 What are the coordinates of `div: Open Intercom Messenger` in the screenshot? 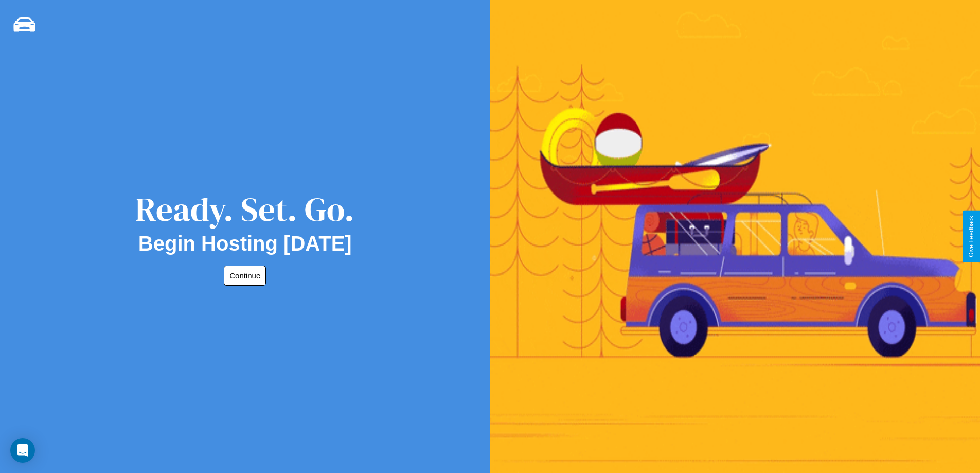 It's located at (22, 450).